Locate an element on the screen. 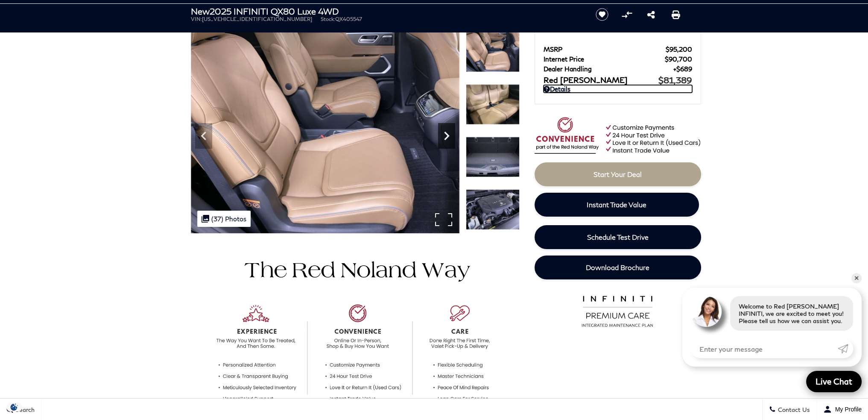  span: $95,200 is located at coordinates (679, 49).